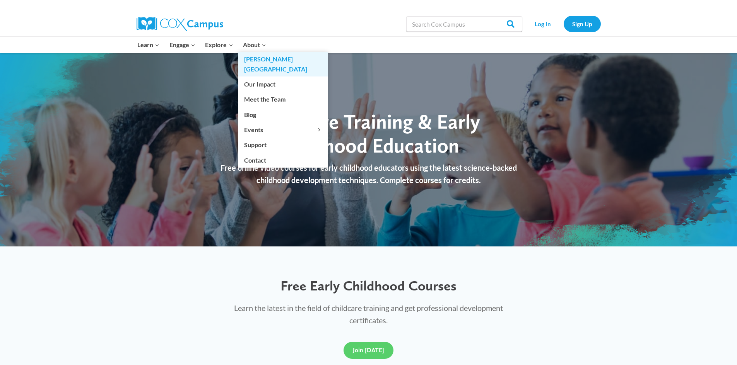 The height and width of the screenshot is (365, 737). I want to click on input: Search Cox Campus, so click(464, 24).